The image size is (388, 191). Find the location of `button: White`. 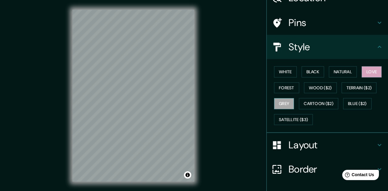

button: White is located at coordinates (285, 72).